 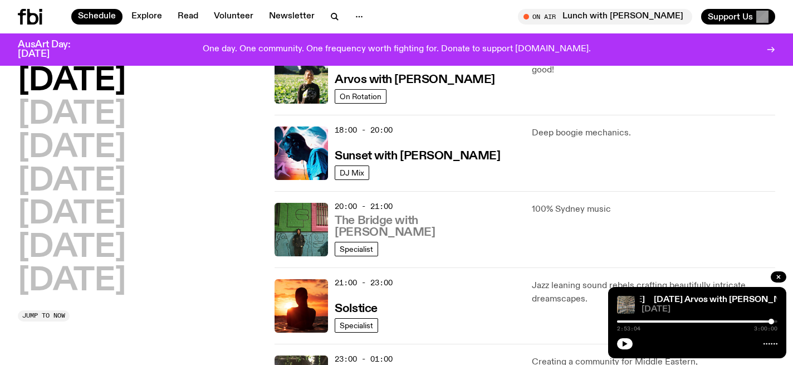 I want to click on a: Solstice, so click(x=356, y=308).